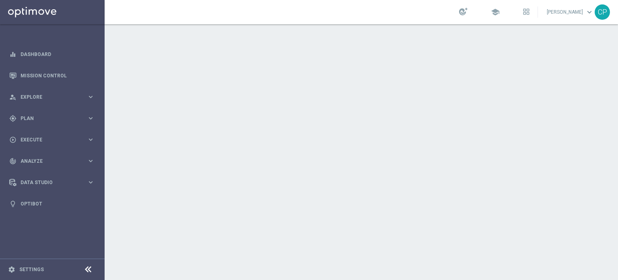 This screenshot has height=280, width=618. Describe the element at coordinates (52, 54) in the screenshot. I see `div: equalizer Dashboard` at that location.